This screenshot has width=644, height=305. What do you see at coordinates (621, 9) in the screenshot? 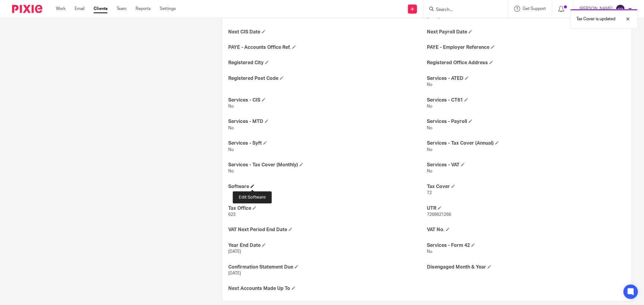
I see `img: svg%3E` at bounding box center [621, 9].